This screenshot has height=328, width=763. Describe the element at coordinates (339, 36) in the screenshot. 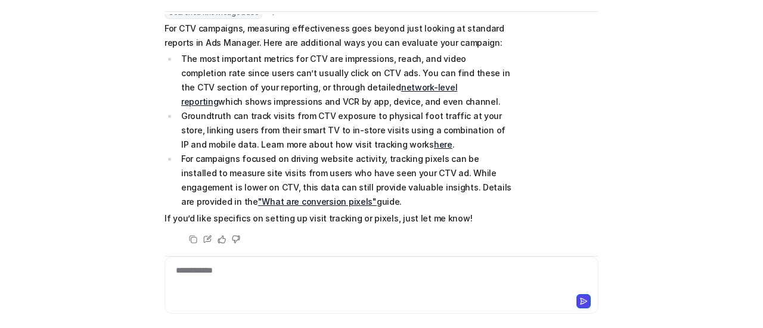

I see `p: For CTV campaigns, measuring effectiveness goes beyond just looking at standard reports in Ads Ma...` at that location.